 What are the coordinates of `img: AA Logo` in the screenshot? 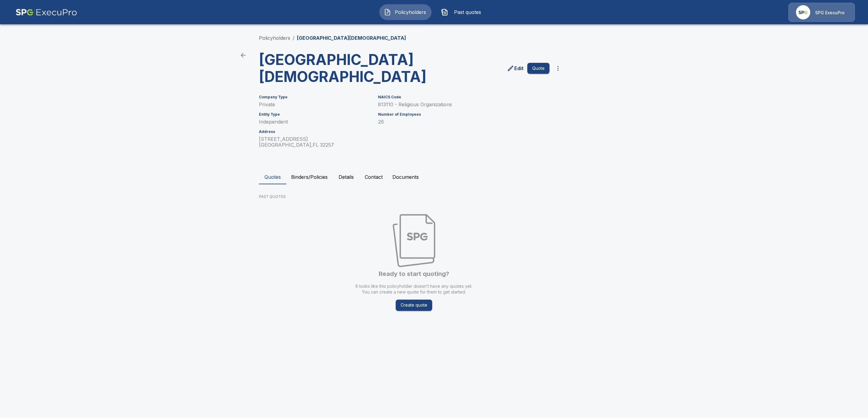 It's located at (46, 12).